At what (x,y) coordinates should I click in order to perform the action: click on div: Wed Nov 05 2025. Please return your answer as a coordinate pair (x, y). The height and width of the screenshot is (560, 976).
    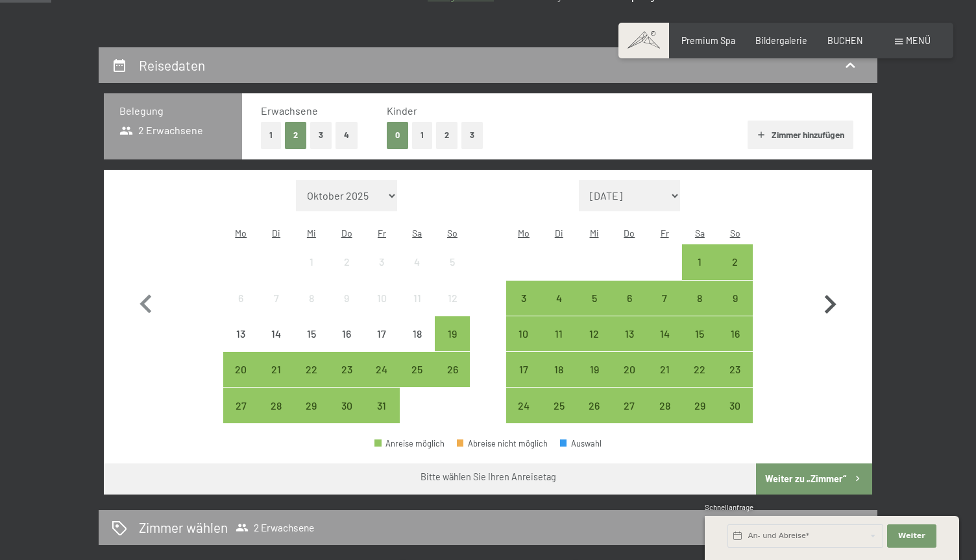
    Looking at the image, I should click on (594, 298).